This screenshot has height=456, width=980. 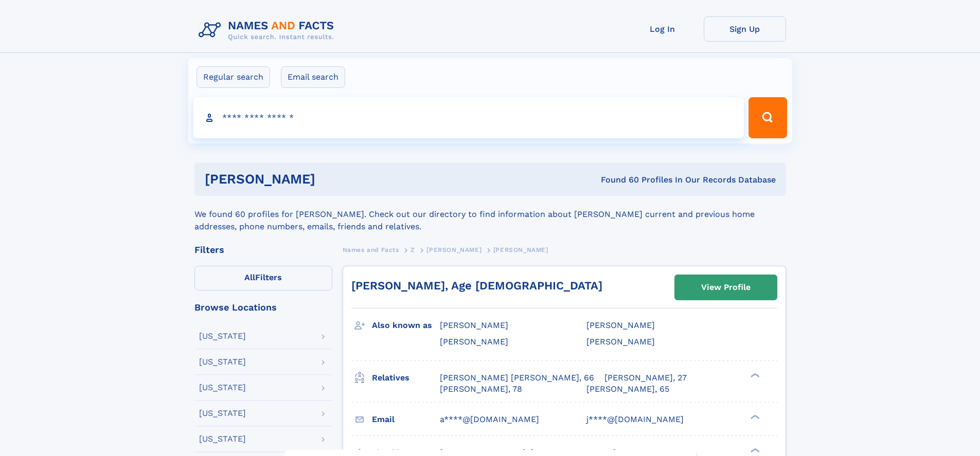 What do you see at coordinates (371, 250) in the screenshot?
I see `a: Names and Facts` at bounding box center [371, 250].